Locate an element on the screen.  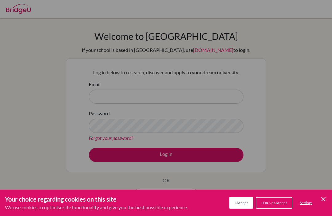
button: I Accept is located at coordinates (241, 203).